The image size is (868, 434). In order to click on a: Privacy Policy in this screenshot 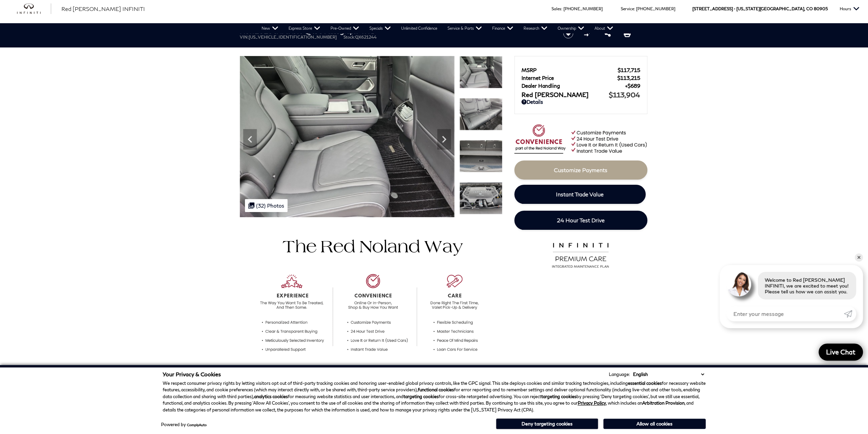, I will do `click(592, 402)`.